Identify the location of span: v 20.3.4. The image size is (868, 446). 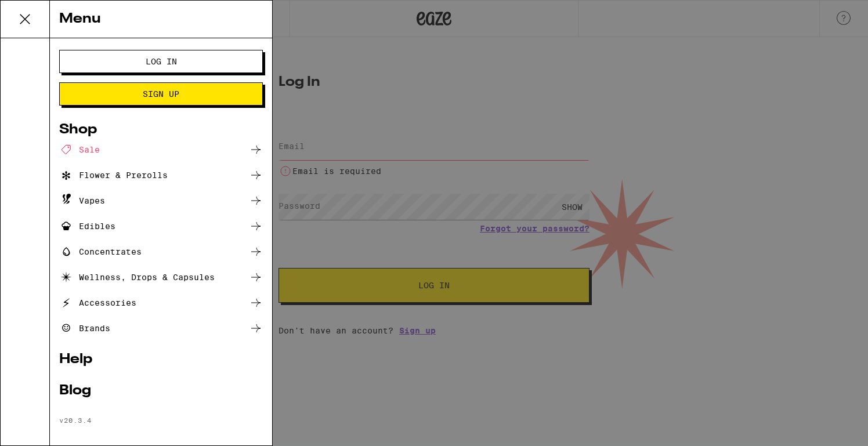
(76, 420).